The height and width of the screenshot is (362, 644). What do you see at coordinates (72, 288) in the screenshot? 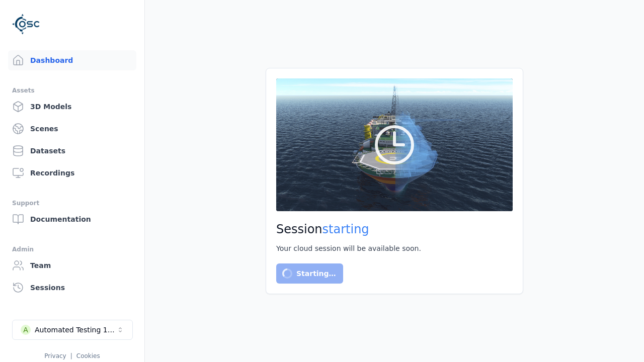
I see `a: Sessions` at bounding box center [72, 288].